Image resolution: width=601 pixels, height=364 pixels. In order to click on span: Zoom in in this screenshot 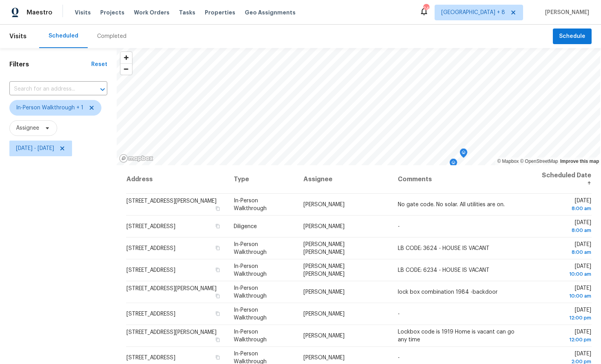, I will do `click(126, 57)`.